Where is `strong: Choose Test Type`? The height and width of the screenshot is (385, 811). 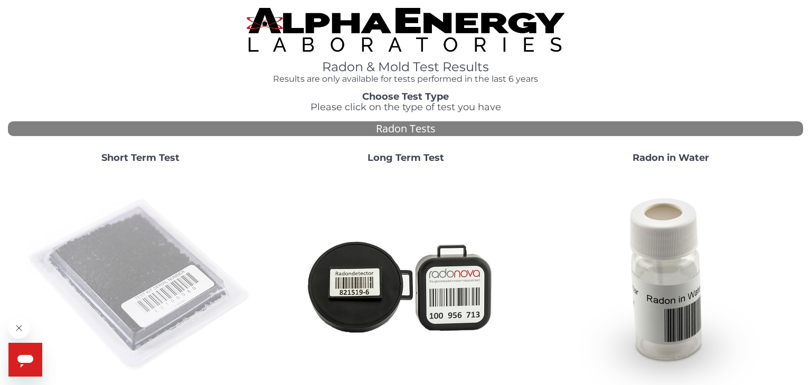
strong: Choose Test Type is located at coordinates (405, 97).